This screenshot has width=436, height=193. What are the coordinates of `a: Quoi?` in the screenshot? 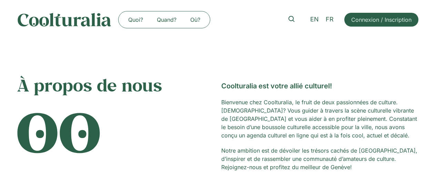 It's located at (136, 20).